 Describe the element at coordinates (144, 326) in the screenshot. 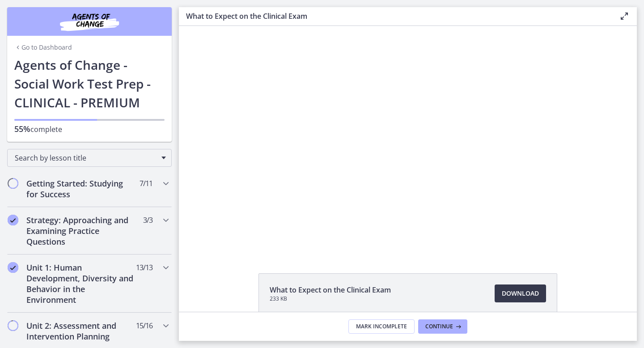

I see `span: 15 / 16` at that location.